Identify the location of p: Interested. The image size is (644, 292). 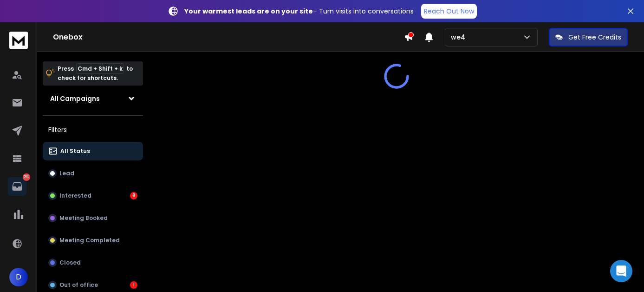
(75, 195).